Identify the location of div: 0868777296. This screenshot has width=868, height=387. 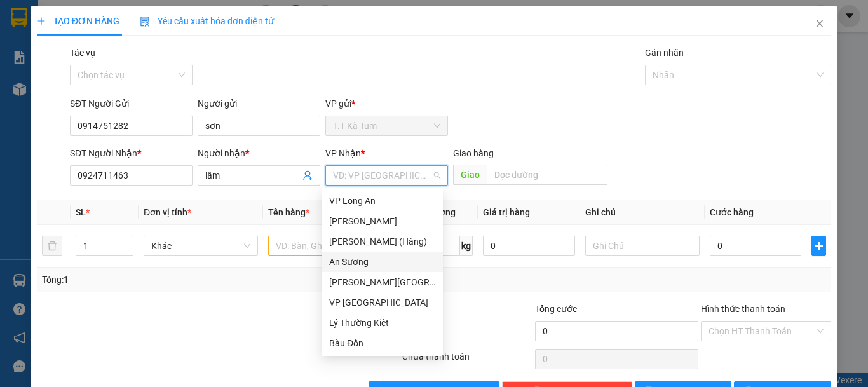
(62, 50).